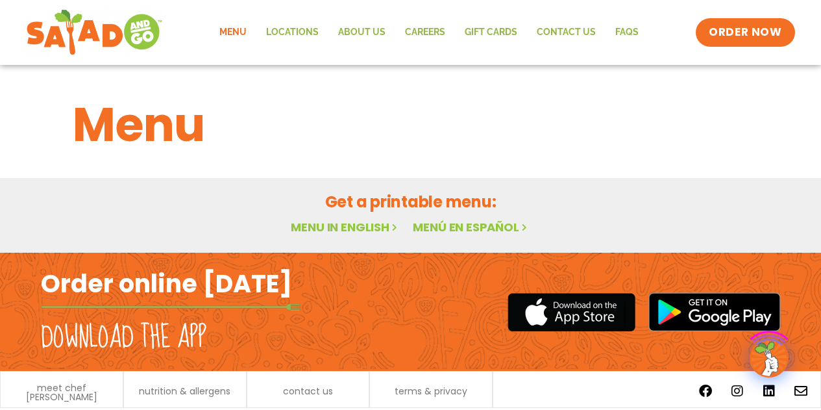  What do you see at coordinates (184, 391) in the screenshot?
I see `a: nutrition & allergens` at bounding box center [184, 391].